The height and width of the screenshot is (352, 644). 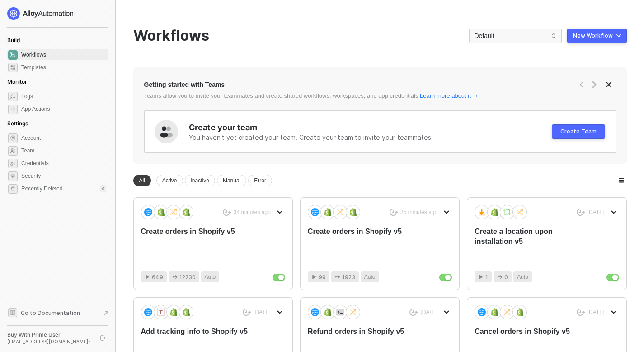 I want to click on img: logo, so click(x=40, y=13).